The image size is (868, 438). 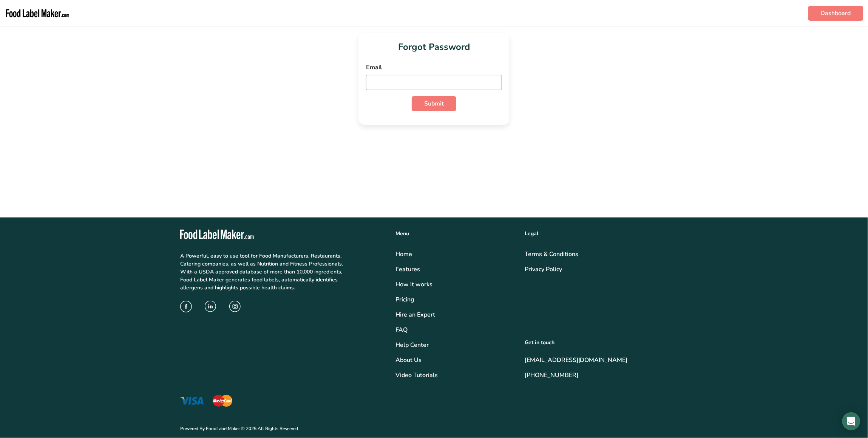 I want to click on button: Submit, so click(x=434, y=104).